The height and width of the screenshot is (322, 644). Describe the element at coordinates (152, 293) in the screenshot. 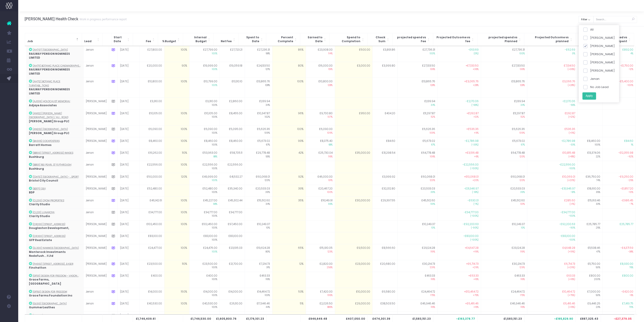

I see `td: £14,000.00` at that location.